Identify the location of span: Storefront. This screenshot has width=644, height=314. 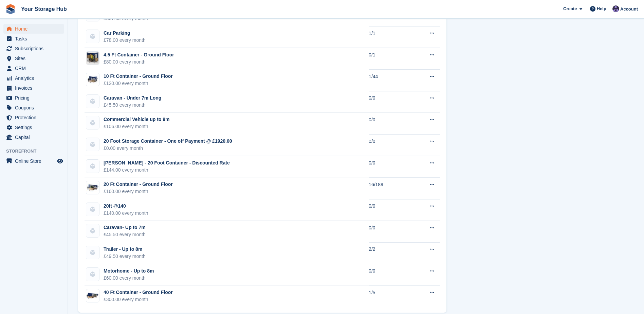
(36, 151).